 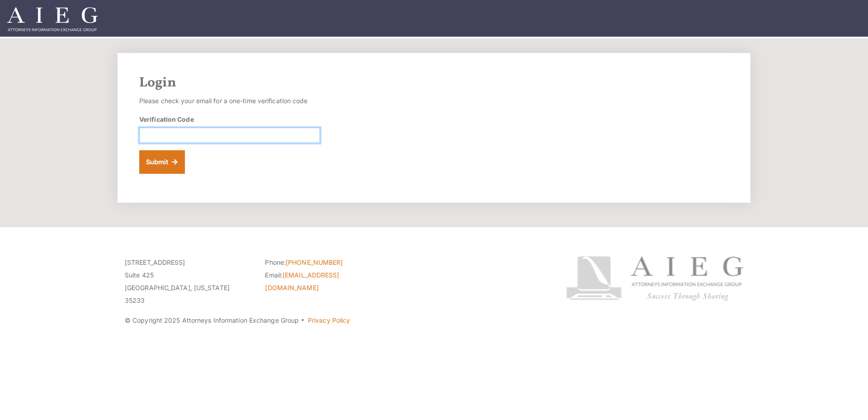 I want to click on img: Attorneys Information Exchange Group, so click(x=52, y=19).